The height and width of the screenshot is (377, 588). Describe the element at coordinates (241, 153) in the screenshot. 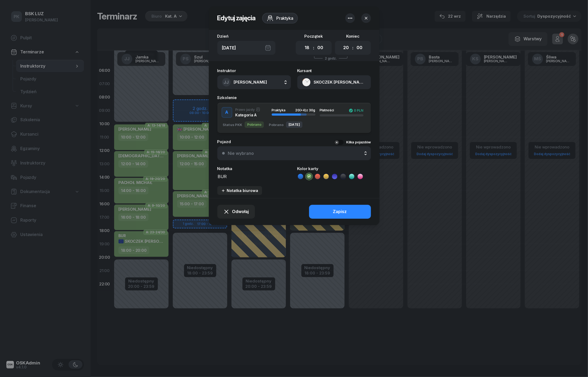

I see `div: Nie wybrano` at that location.